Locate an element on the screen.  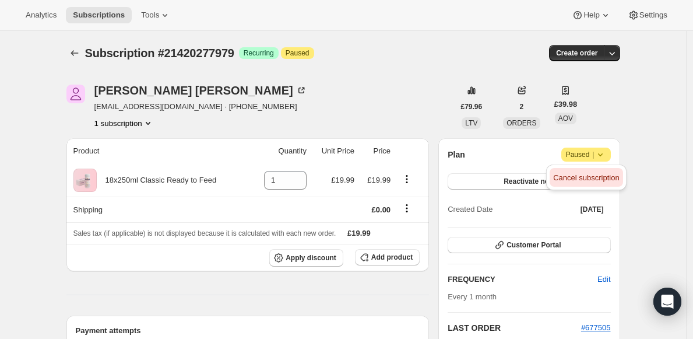
span: Analytics is located at coordinates (41, 15).